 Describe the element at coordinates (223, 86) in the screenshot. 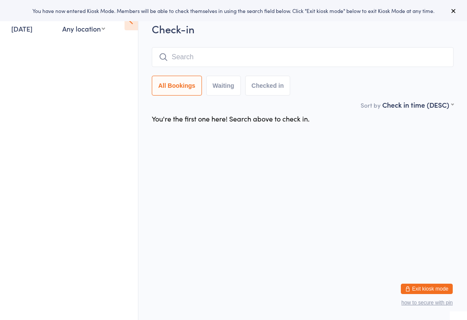

I see `button: Waiting` at that location.